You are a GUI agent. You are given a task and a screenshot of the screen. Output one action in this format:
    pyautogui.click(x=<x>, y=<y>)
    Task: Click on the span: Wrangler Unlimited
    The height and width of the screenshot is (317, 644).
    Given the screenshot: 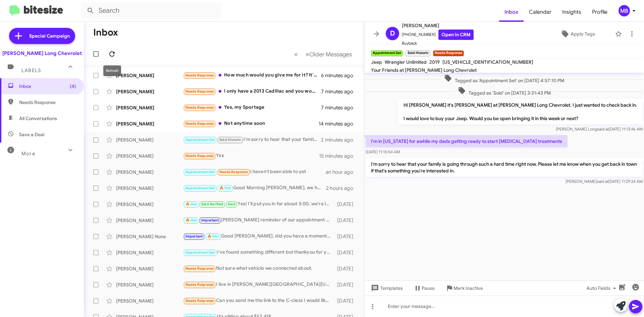 What is the action you would take?
    pyautogui.click(x=406, y=62)
    